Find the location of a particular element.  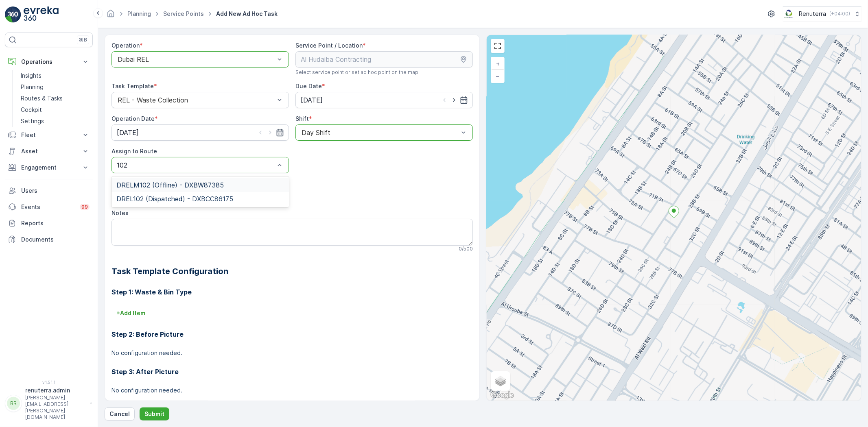

p: Renuterra is located at coordinates (812, 14).